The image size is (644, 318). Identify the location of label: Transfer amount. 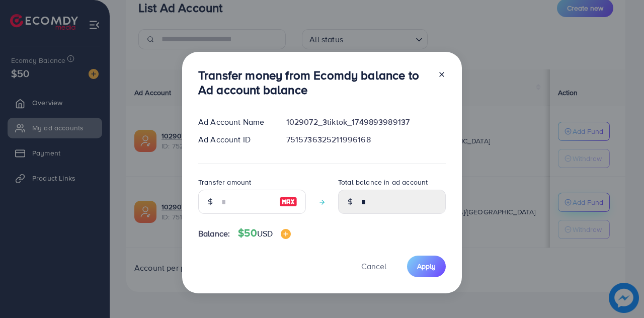
(225, 182).